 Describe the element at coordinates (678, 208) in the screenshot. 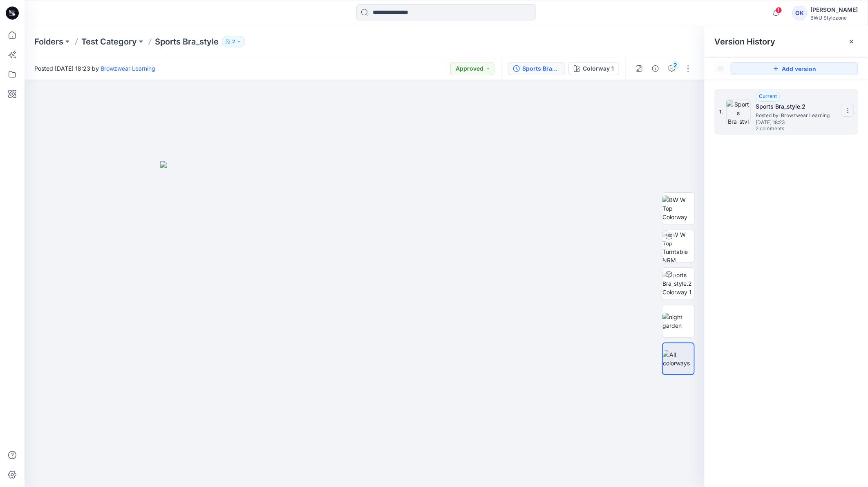

I see `img: BW W Top Colorway` at that location.